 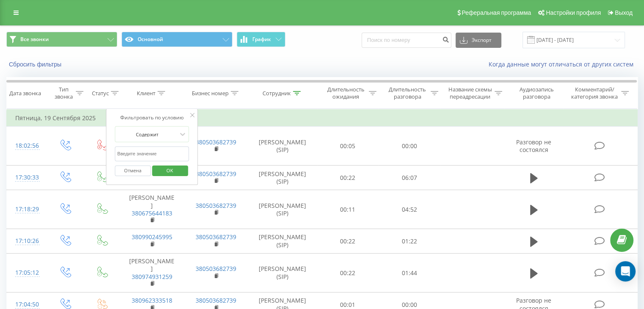 I want to click on div: 17:18:29, so click(x=26, y=209).